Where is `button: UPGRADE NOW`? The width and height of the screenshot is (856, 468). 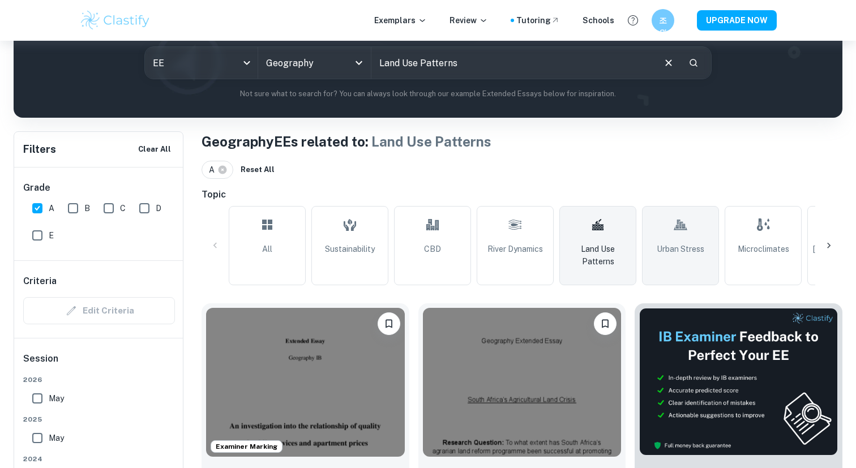 button: UPGRADE NOW is located at coordinates (737, 20).